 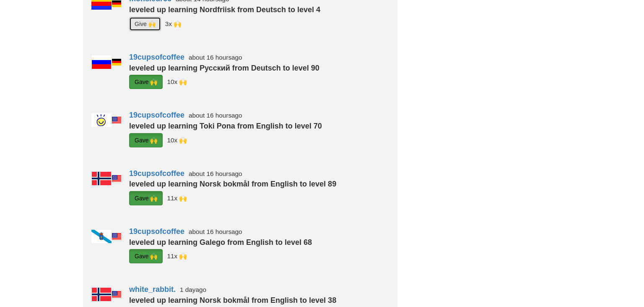 I want to click on strong: leveled up learning Norsk bokmål from English to level 89, so click(x=233, y=184).